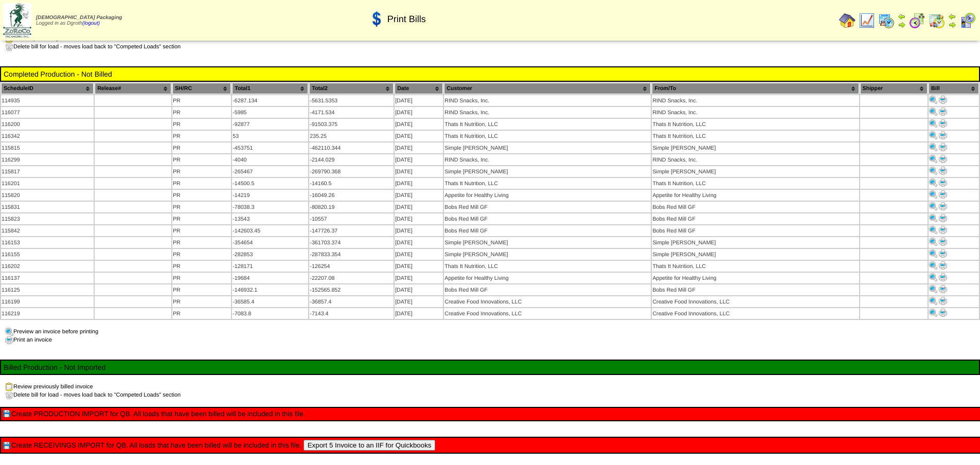  What do you see at coordinates (352, 255) in the screenshot?
I see `td: -287833.354` at bounding box center [352, 255].